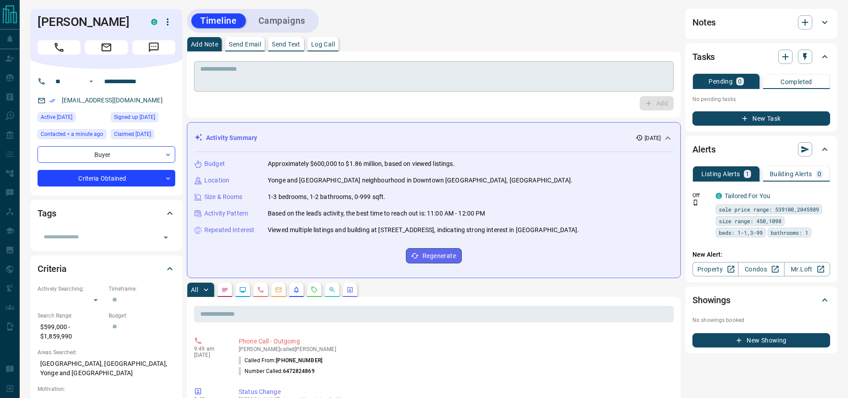 The image size is (848, 398). Describe the element at coordinates (142, 316) in the screenshot. I see `p: Budget:` at that location.